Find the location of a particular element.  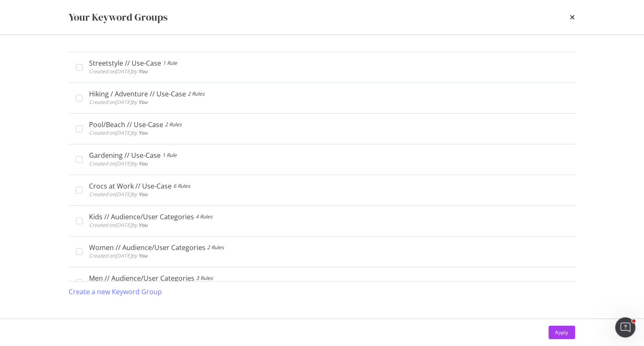

div: 4 Rules is located at coordinates (205, 217).